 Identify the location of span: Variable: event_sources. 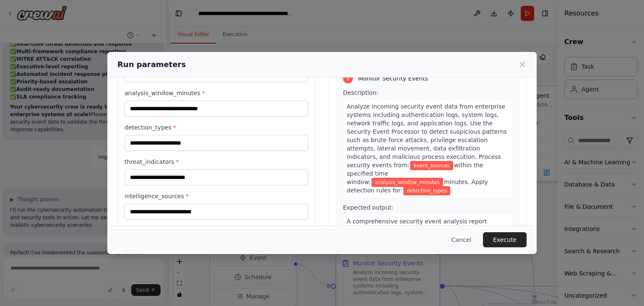
(431, 166).